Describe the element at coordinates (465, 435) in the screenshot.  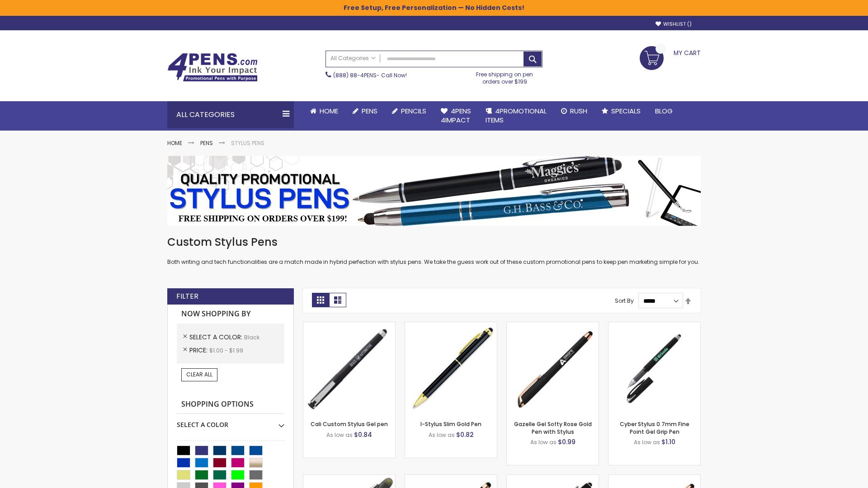
I see `span: $0.82` at that location.